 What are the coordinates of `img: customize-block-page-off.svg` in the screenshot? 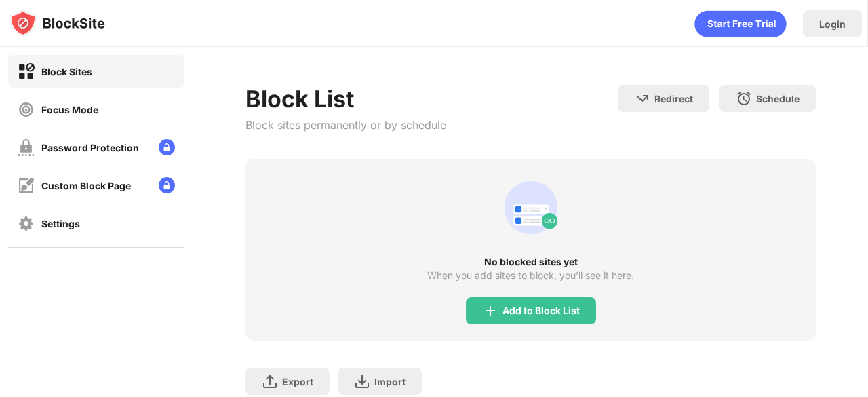 It's located at (26, 185).